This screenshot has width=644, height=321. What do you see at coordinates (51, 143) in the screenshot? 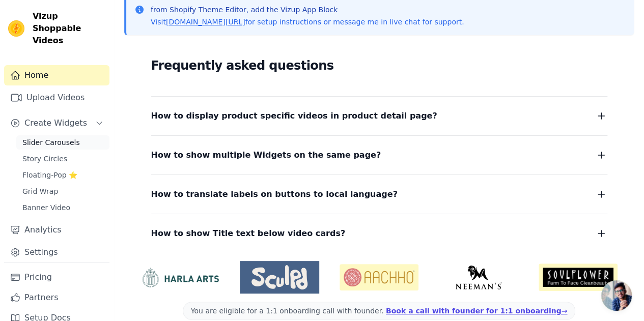
I see `span: Slider Carousels` at bounding box center [51, 143].